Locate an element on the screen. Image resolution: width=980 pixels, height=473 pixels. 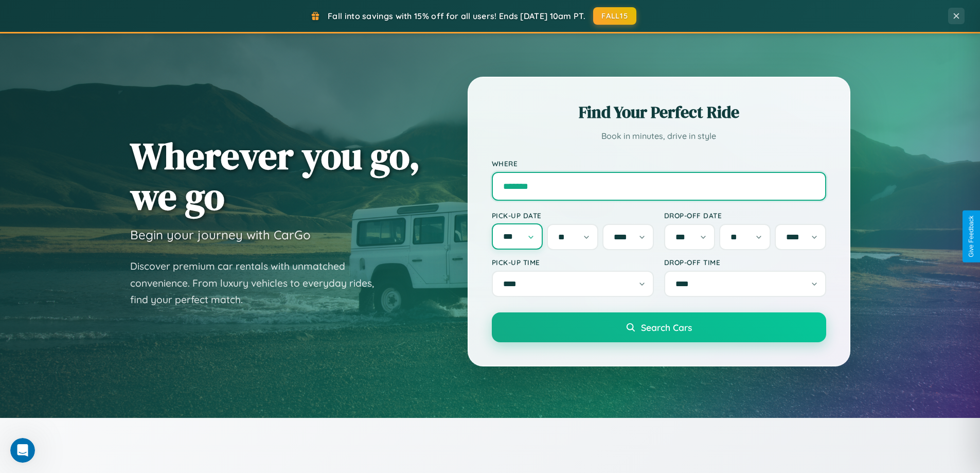
p: Discover premium car rentals with unmatched convenience. From luxury vehicles to everyday rides, ... is located at coordinates (259, 283).